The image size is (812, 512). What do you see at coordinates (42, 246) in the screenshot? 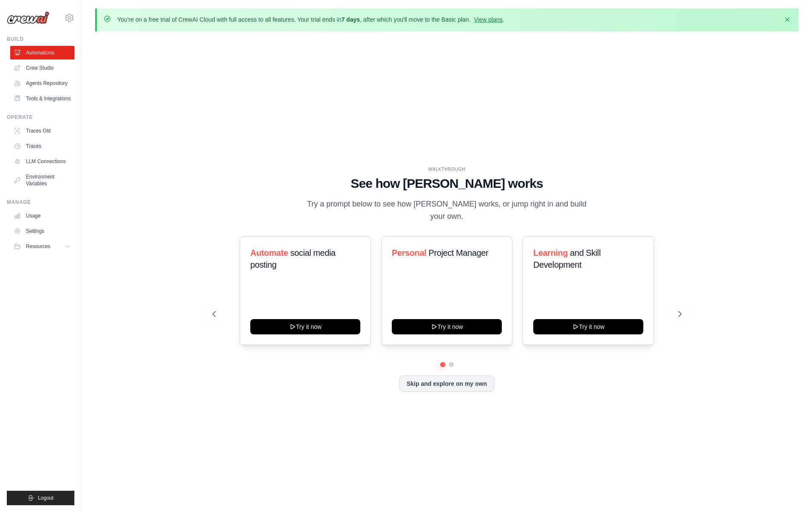
I see `button: Resources` at bounding box center [42, 246].